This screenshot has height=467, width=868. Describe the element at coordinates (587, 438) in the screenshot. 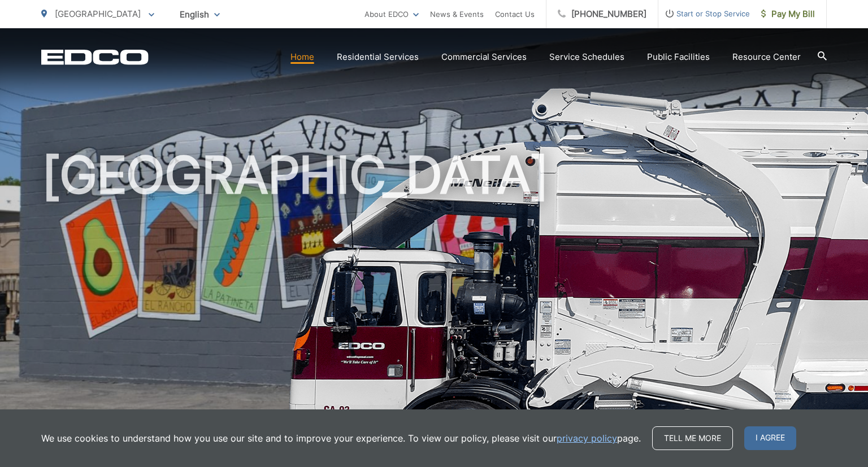

I see `a: privacy policy` at that location.